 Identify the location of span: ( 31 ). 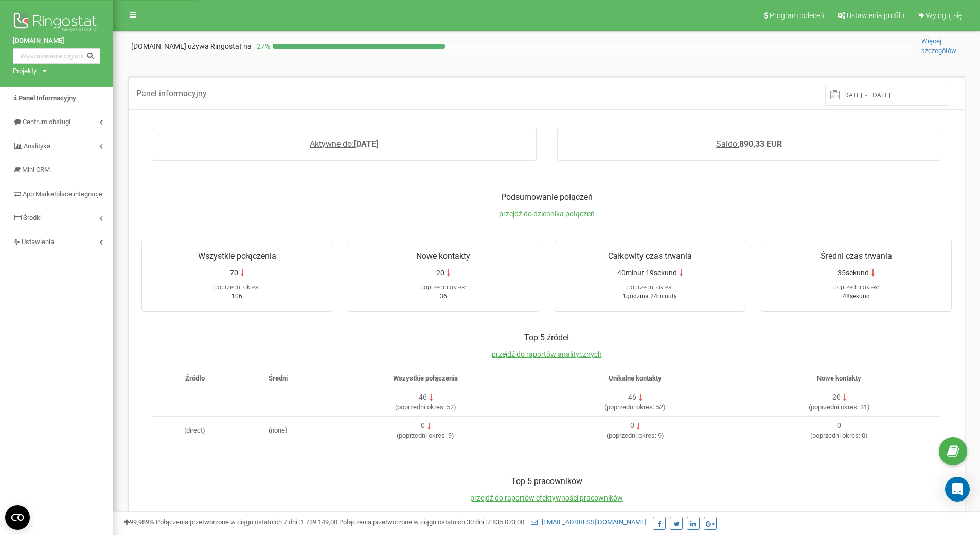
(840, 406).